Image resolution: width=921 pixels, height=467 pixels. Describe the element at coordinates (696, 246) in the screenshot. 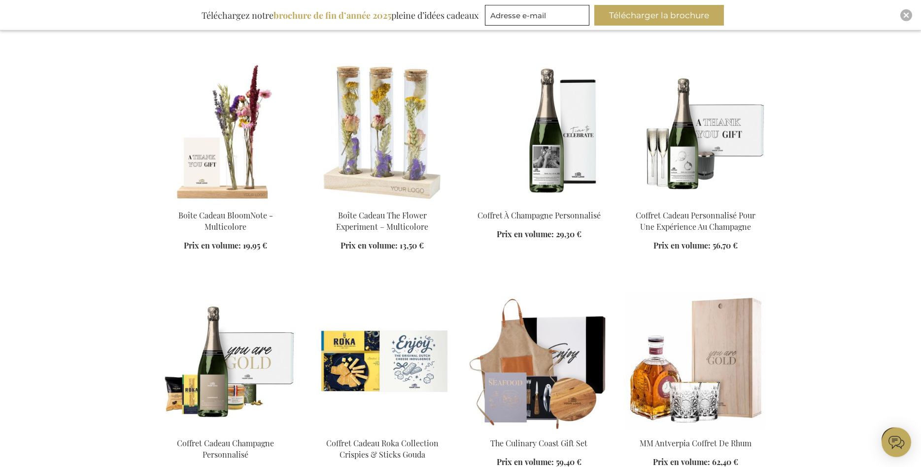

I see `a: Prix en volume: 56,70 €` at that location.